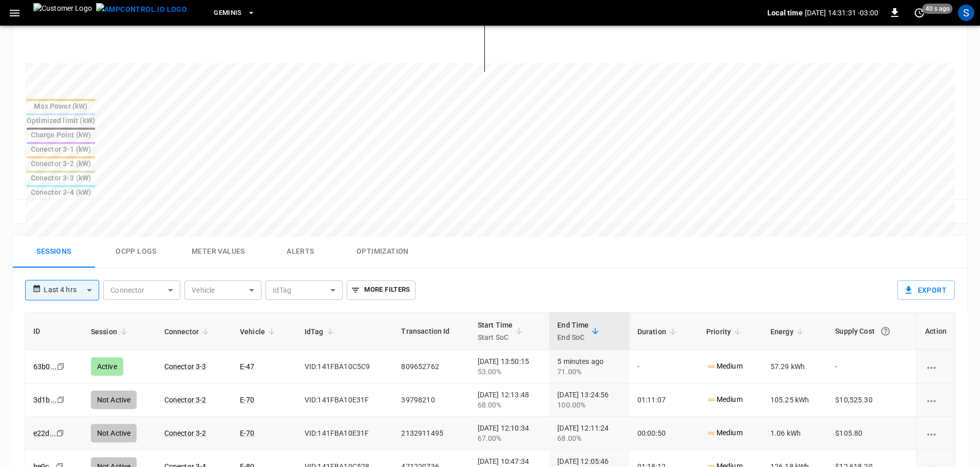  Describe the element at coordinates (54, 252) in the screenshot. I see `button: Sessions` at that location.